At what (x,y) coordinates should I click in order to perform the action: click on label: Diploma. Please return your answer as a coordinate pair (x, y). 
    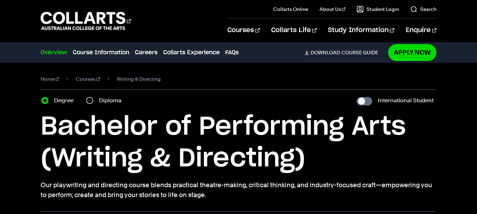
    Looking at the image, I should click on (112, 101).